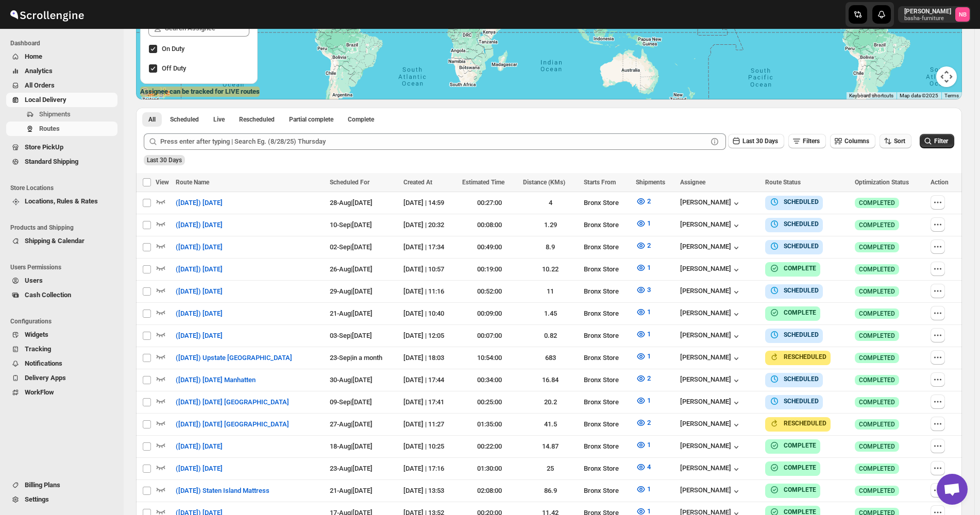 The image size is (980, 515). I want to click on span: Scheduled, so click(185, 119).